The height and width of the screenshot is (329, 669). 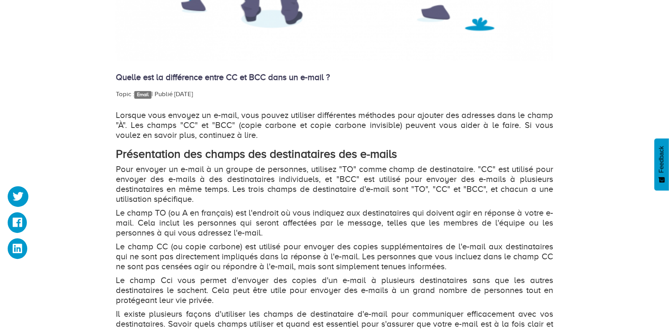 What do you see at coordinates (143, 95) in the screenshot?
I see `a: Email` at bounding box center [143, 95].